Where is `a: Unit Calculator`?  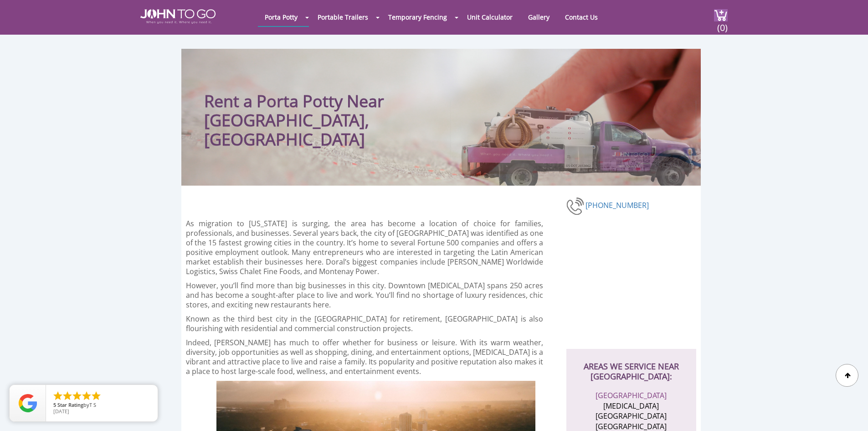
a: Unit Calculator is located at coordinates (490, 17).